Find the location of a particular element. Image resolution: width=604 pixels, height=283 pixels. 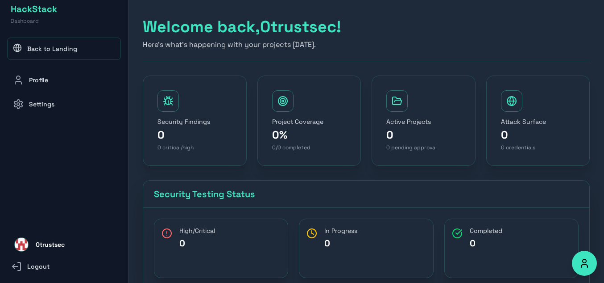

h1: HackStack is located at coordinates (34, 9).